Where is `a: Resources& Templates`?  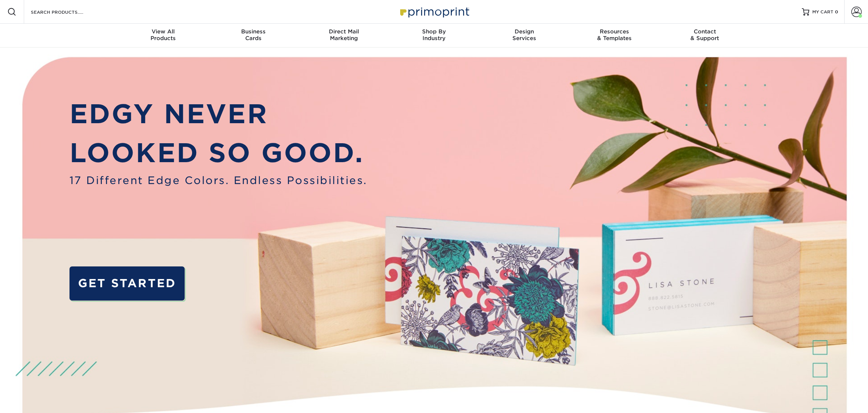
a: Resources& Templates is located at coordinates (614, 35).